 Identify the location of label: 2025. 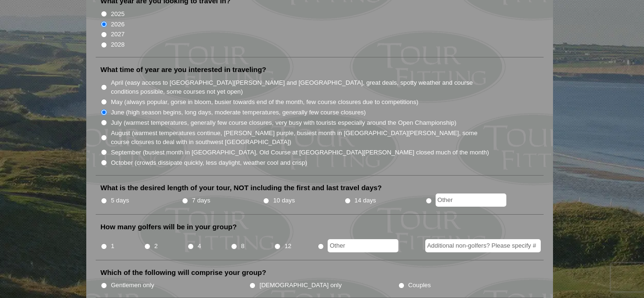
(117, 14).